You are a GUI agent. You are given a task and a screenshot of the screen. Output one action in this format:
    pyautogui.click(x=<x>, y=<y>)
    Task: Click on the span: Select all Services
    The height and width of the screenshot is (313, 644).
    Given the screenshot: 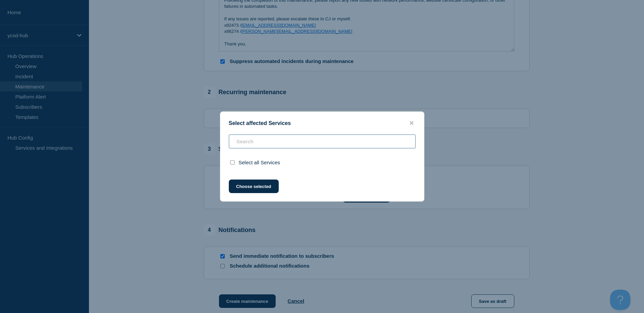 What is the action you would take?
    pyautogui.click(x=259, y=162)
    